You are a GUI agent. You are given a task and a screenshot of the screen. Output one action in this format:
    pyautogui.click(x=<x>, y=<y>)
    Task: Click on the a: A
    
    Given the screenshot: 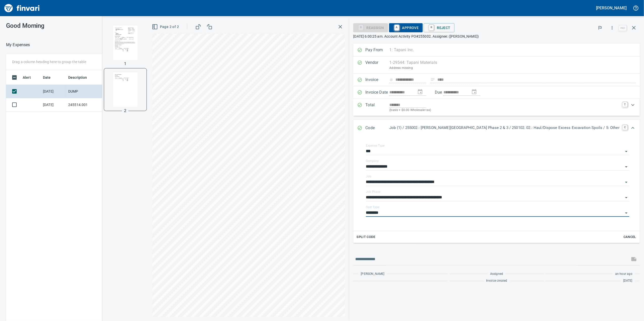 What is the action you would take?
    pyautogui.click(x=397, y=27)
    